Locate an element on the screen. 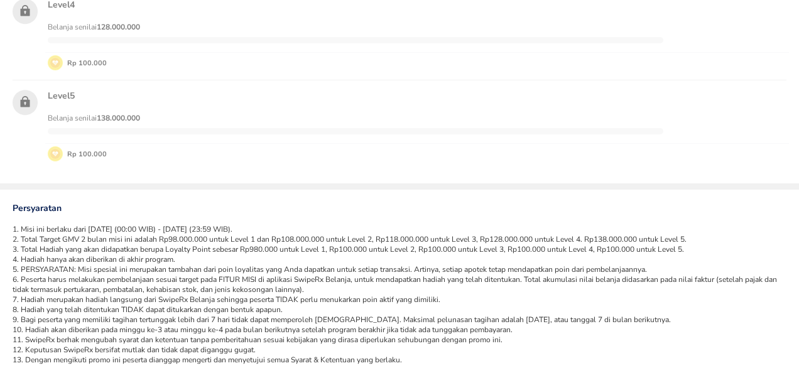 The width and height of the screenshot is (799, 373). li: 11. SwipeRx berhak mengubah syarat dan ketentuan tanpa pemberitahuan sesuai kebijakan yang dirasa... is located at coordinates (399, 340).